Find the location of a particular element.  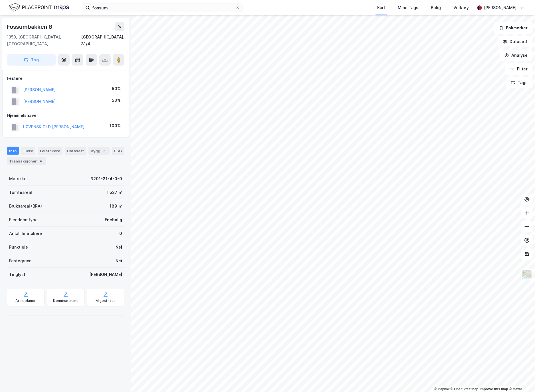

button: Analyse is located at coordinates (516, 55).